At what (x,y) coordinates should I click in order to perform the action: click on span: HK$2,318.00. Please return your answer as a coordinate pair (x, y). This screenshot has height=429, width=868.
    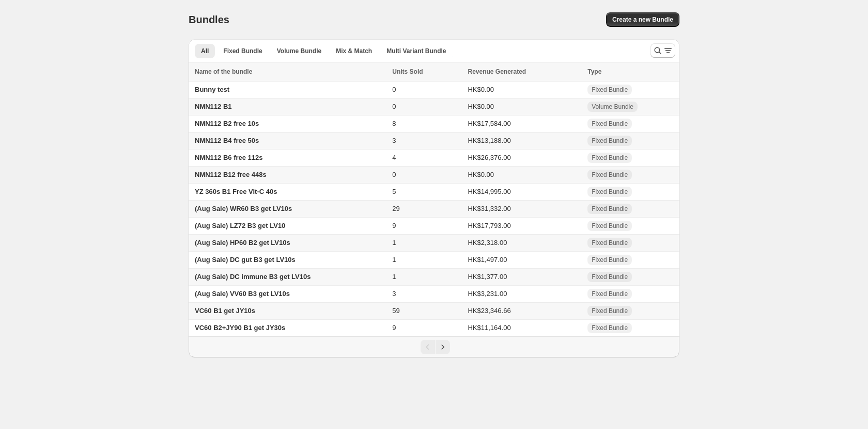
    Looking at the image, I should click on (487, 242).